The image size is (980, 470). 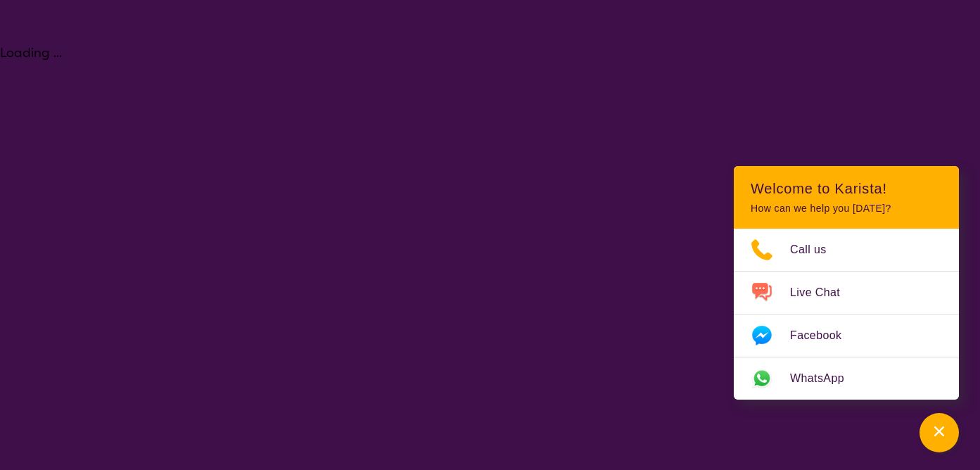 What do you see at coordinates (816, 250) in the screenshot?
I see `span: Call us` at bounding box center [816, 250].